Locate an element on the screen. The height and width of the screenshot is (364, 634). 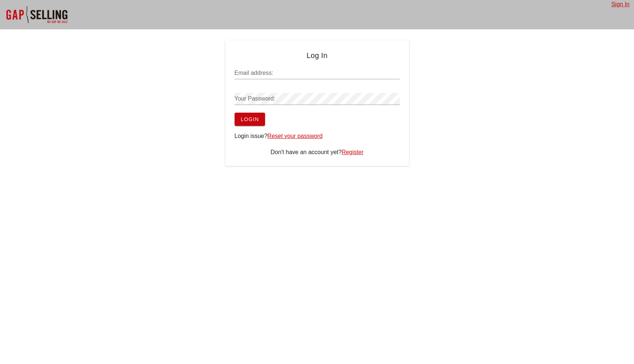
a: Sign In is located at coordinates (620, 4).